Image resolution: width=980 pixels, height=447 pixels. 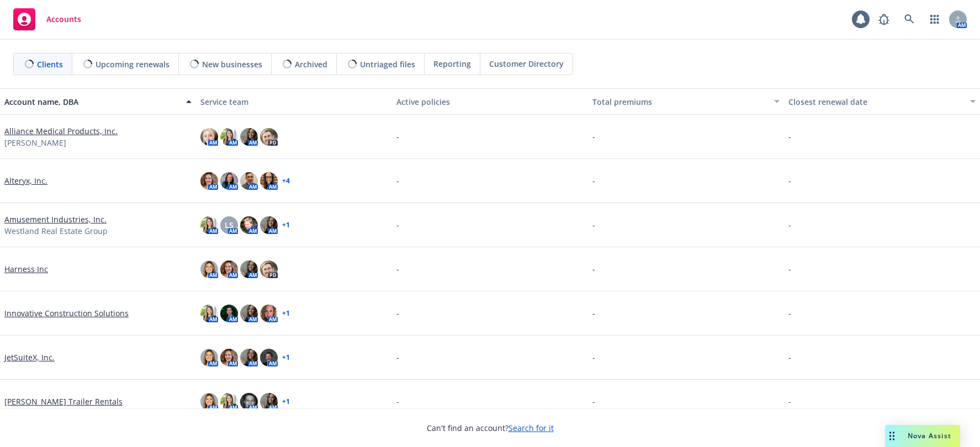 I want to click on a: Alliance Medical Products, Inc., so click(x=61, y=131).